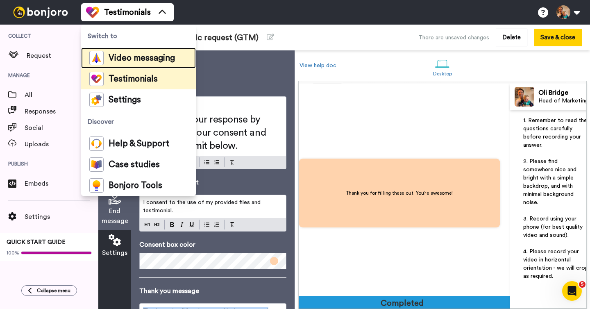  What do you see at coordinates (213, 182) in the screenshot?
I see `p: Consent statement` at bounding box center [213, 182].